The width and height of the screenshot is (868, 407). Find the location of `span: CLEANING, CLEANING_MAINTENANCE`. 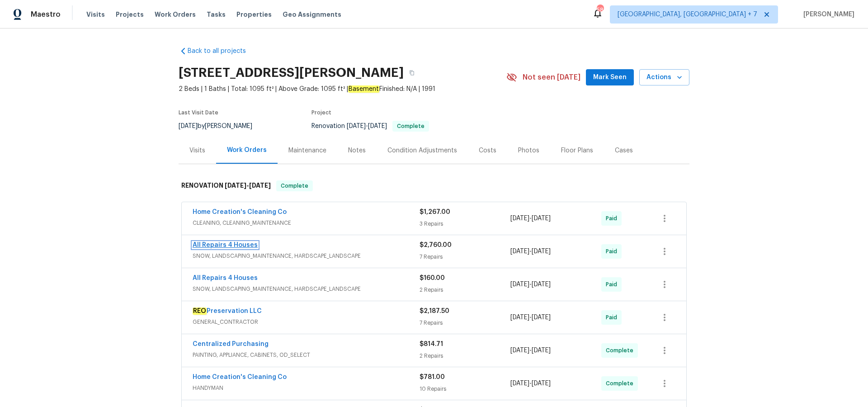

span: CLEANING, CLEANING_MAINTENANCE is located at coordinates (306, 223).